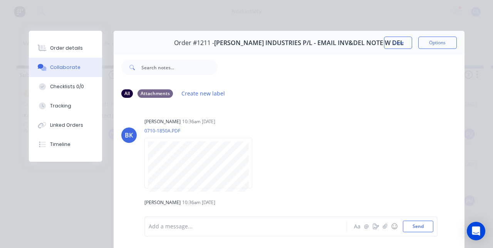 Image resolution: width=493 pixels, height=248 pixels. Describe the element at coordinates (65, 144) in the screenshot. I see `button: Timeline` at that location.